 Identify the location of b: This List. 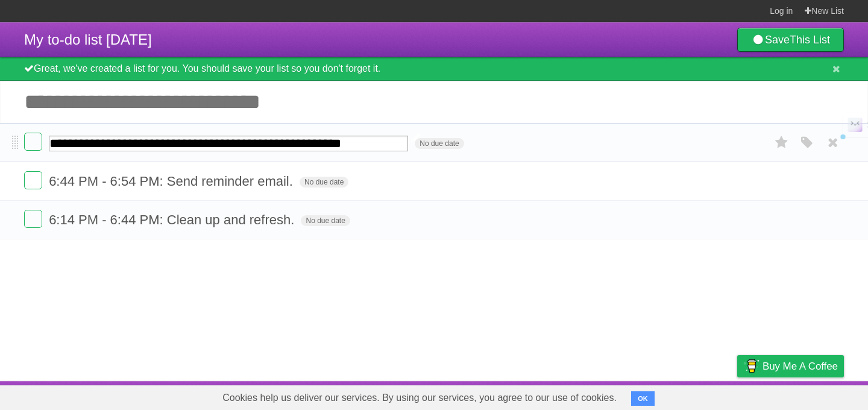
(809, 40).